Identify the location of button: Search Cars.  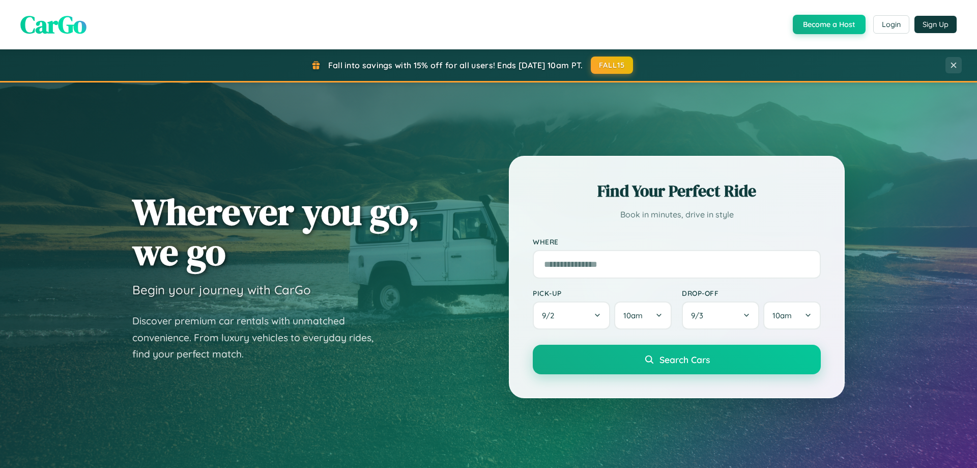
(677, 359).